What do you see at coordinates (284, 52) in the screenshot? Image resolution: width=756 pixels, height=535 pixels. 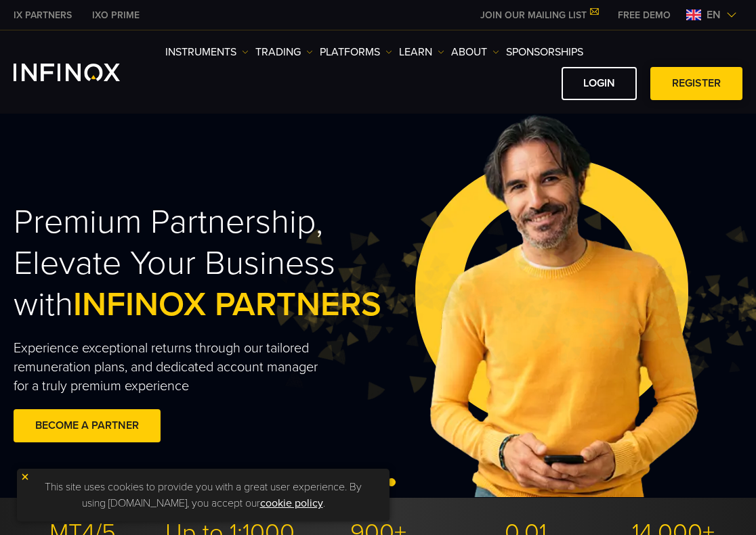 I see `a: TRADING` at bounding box center [284, 52].